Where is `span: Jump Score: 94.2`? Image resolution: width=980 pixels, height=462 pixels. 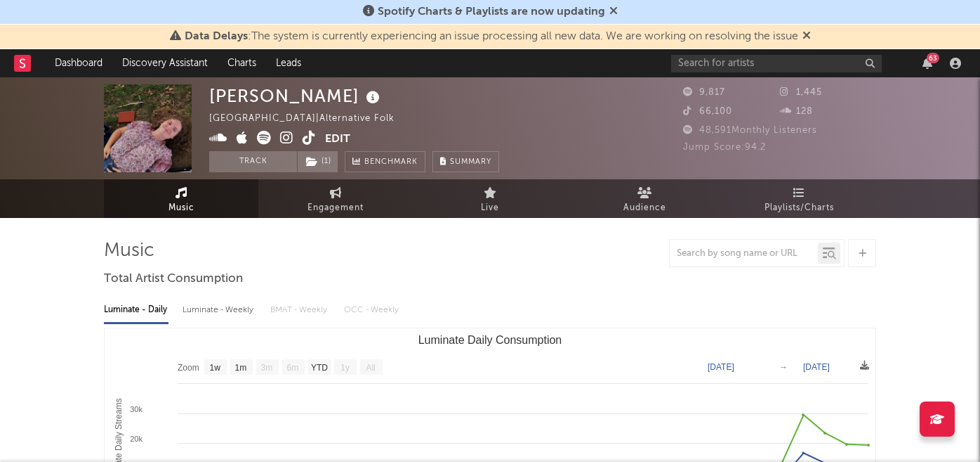 span: Jump Score: 94.2 is located at coordinates (725, 147).